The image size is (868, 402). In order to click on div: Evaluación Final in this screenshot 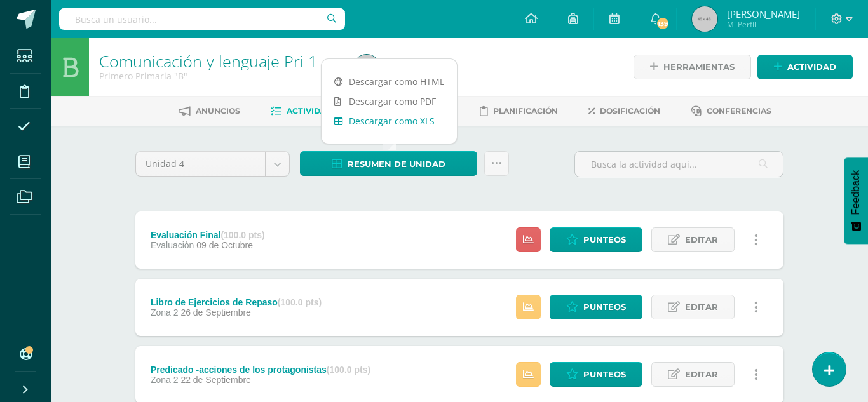, I will do `click(207, 235)`.